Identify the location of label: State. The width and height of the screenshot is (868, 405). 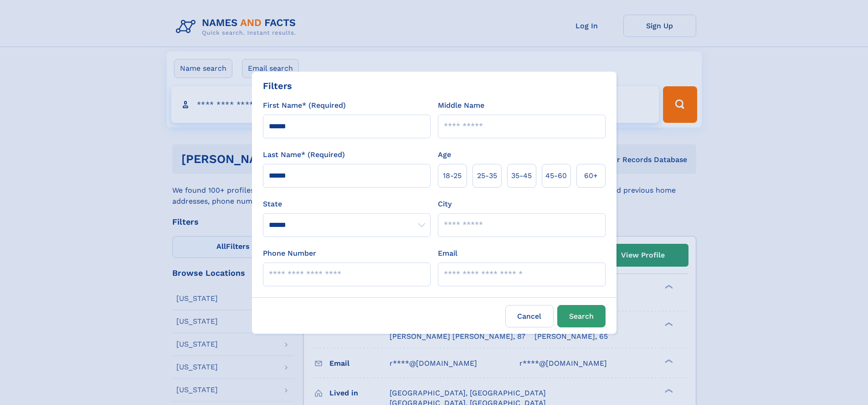
(347, 203).